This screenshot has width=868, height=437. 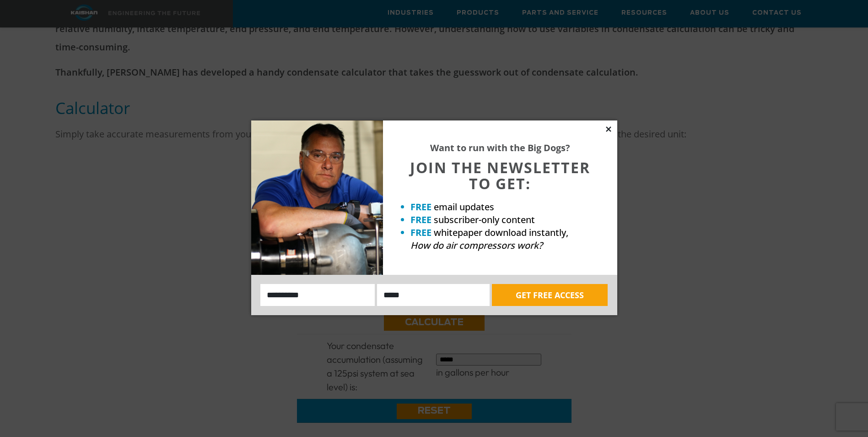 I want to click on em: How do air compressors work?, so click(x=476, y=245).